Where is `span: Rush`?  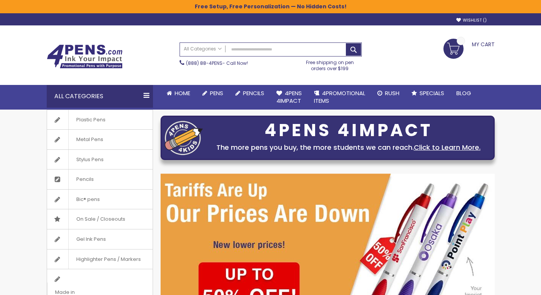
span: Rush is located at coordinates (392, 93).